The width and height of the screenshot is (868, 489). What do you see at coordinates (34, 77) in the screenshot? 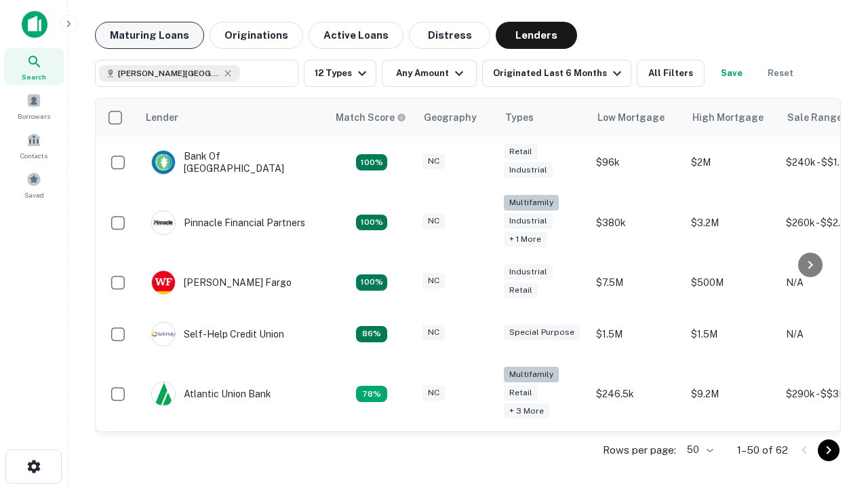
I see `span: Search` at bounding box center [34, 77].